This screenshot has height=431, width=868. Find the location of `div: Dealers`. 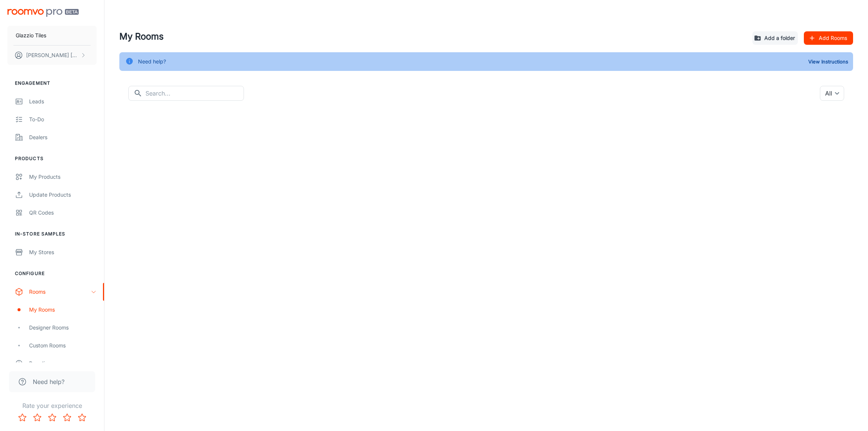

div: Dealers is located at coordinates (63, 137).